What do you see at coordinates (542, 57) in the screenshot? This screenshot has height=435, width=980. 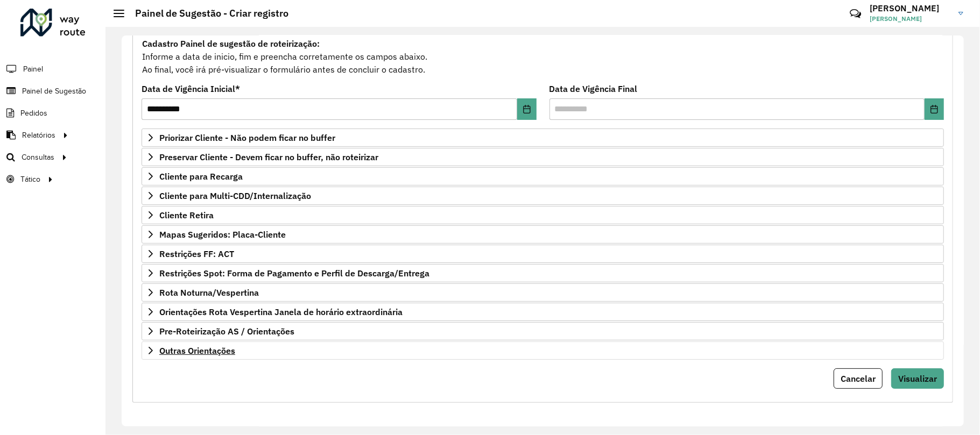 I see `div: Informe a data de inicio, fim e preencha corretamente os campos abaixo. Ao final, você irá pré-vi...` at bounding box center [542, 57].